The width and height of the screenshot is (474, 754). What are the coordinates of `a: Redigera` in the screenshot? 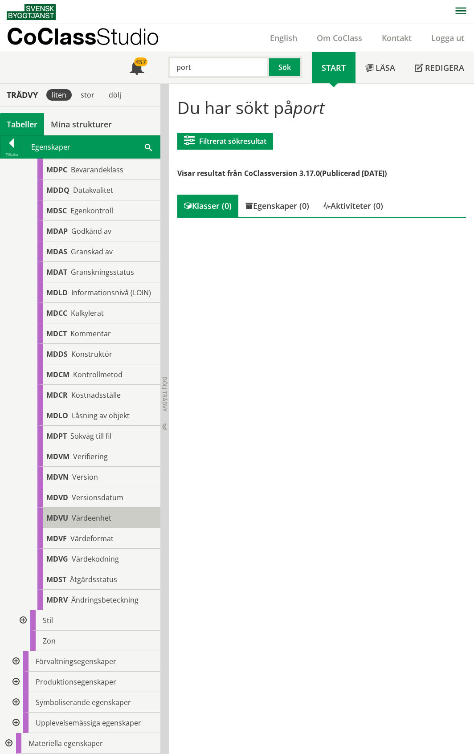 It's located at (439, 68).